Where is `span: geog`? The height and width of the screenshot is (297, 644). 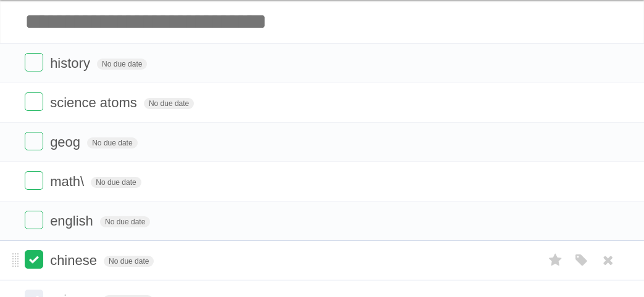
span: geog is located at coordinates (66, 142).